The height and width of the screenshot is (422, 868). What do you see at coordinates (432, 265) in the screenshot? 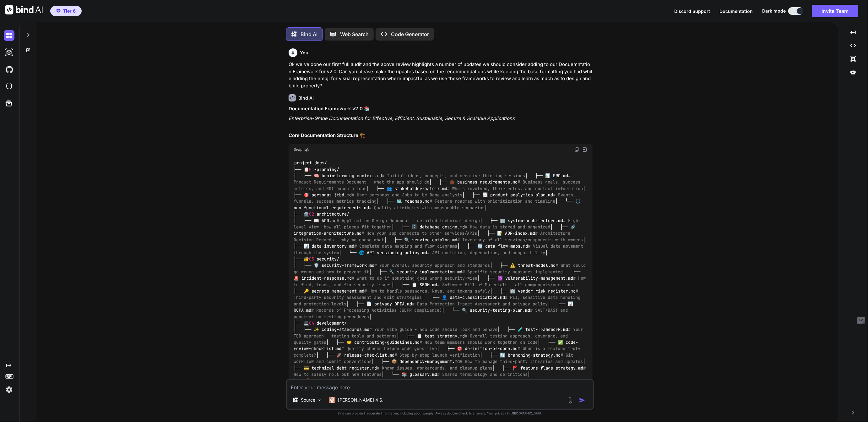
I see `span: # Your overall security approach and standards` at bounding box center [432, 265].